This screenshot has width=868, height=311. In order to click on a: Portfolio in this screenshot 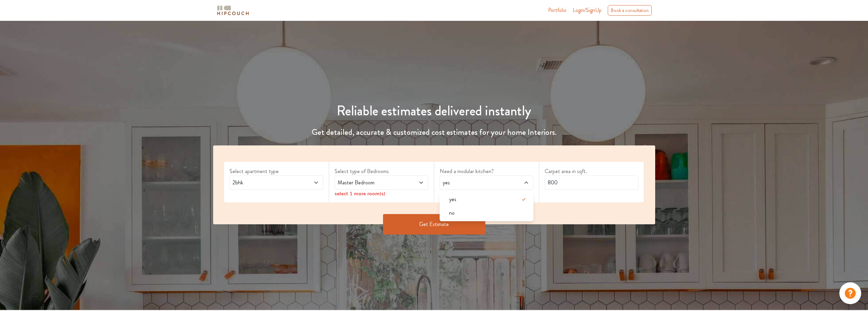, I will do `click(557, 10)`.